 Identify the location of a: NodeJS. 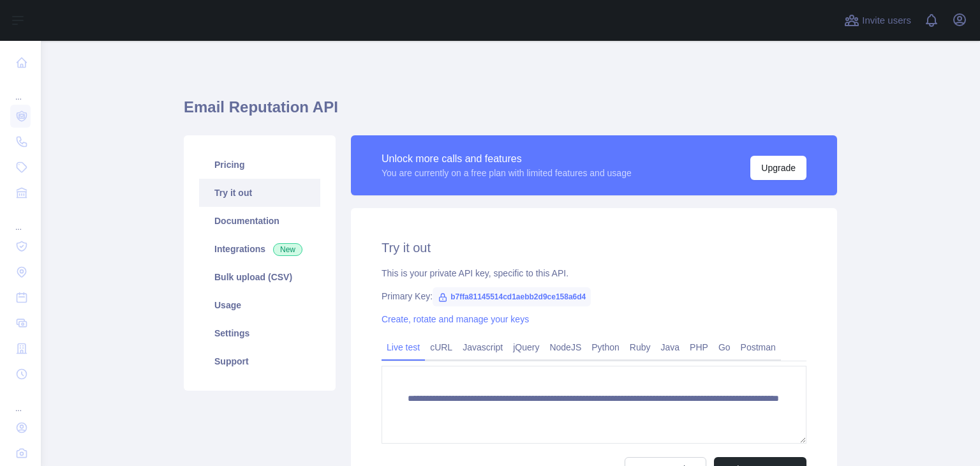
(565, 348).